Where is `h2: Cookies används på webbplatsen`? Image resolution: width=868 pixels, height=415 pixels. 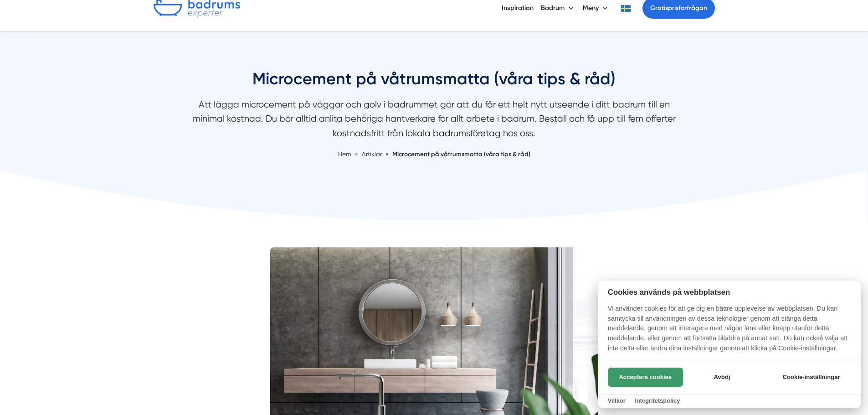 h2: Cookies används på webbplatsen is located at coordinates (729, 292).